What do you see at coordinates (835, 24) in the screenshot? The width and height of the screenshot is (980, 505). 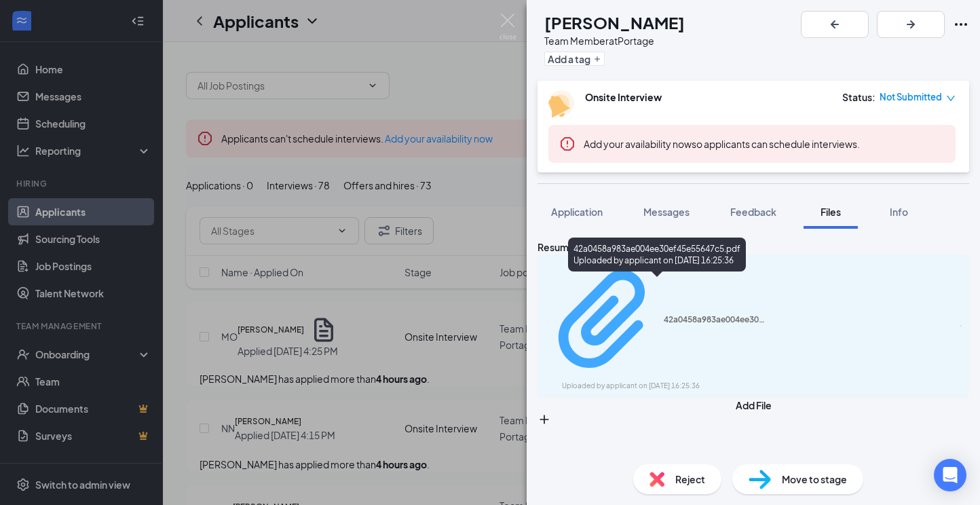 I see `button: ArrowLeftNew` at bounding box center [835, 24].